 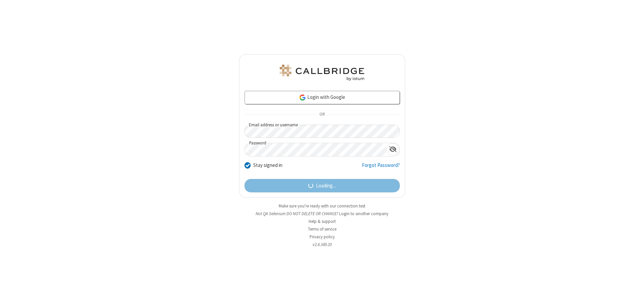 What do you see at coordinates (322, 98) in the screenshot?
I see `a: Login with Google` at bounding box center [322, 98].